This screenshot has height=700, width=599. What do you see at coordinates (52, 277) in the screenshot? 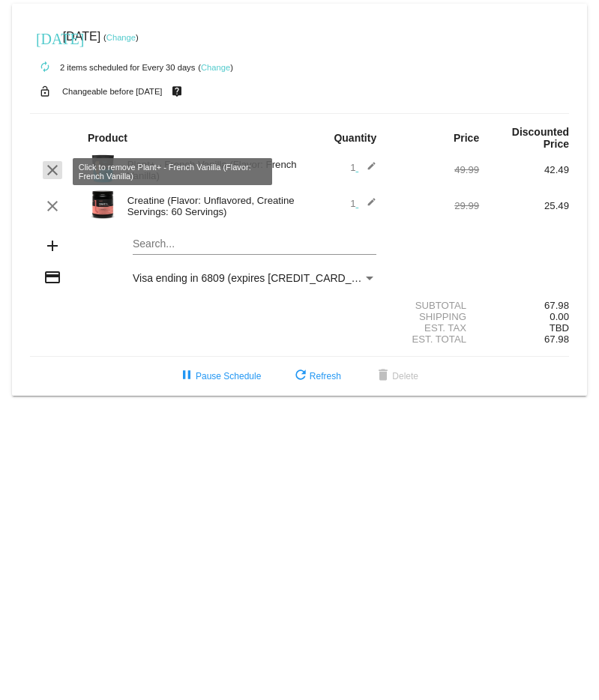
I see `mat-icon: credit_card` at bounding box center [52, 277].